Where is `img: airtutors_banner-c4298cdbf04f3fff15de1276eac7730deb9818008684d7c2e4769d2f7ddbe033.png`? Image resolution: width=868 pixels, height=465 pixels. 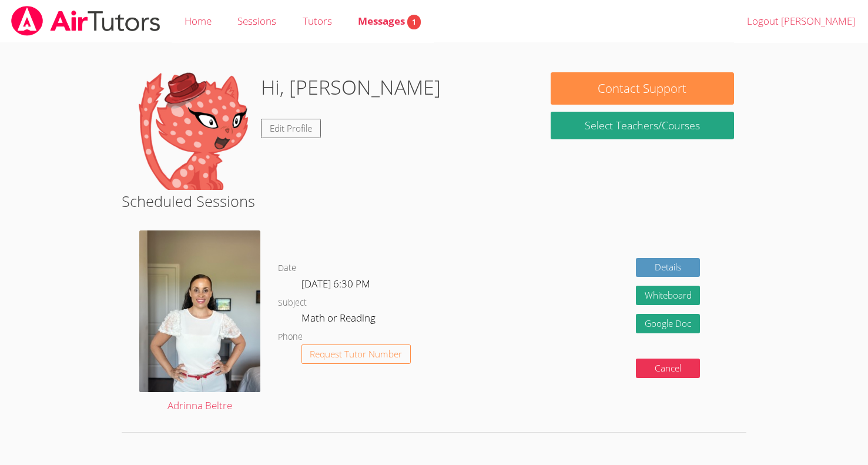
img: airtutors_banner-c4298cdbf04f3fff15de1276eac7730deb9818008684d7c2e4769d2f7ddbe033.png is located at coordinates (86, 21).